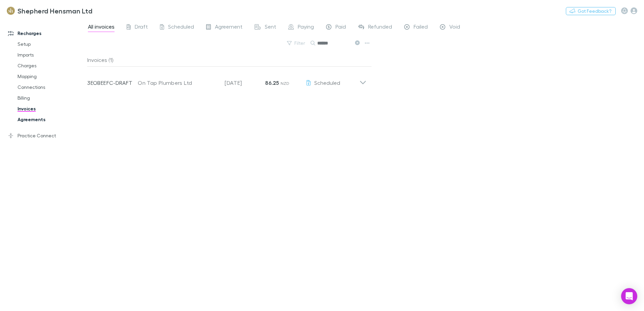 The image size is (644, 311). I want to click on a: Shepherd Hensman Ltd, so click(50, 11).